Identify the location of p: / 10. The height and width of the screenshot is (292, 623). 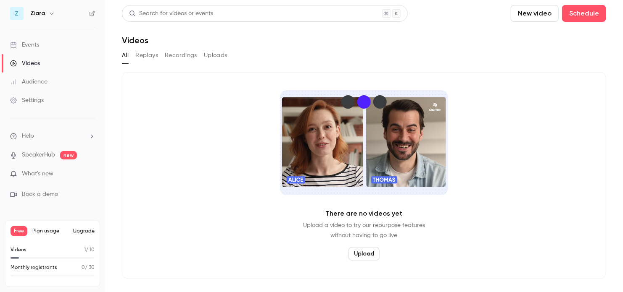
(89, 250).